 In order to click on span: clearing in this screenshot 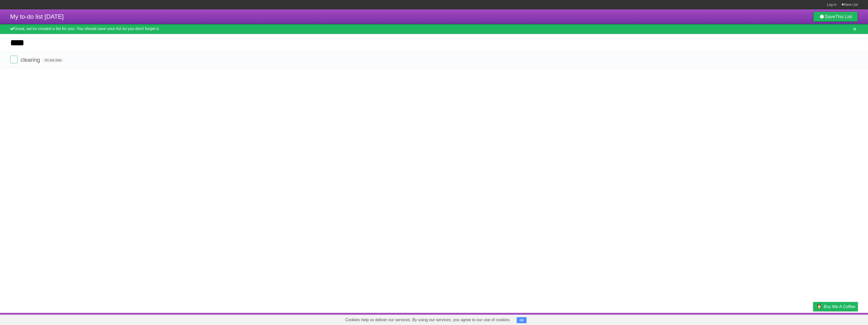, I will do `click(31, 59)`.